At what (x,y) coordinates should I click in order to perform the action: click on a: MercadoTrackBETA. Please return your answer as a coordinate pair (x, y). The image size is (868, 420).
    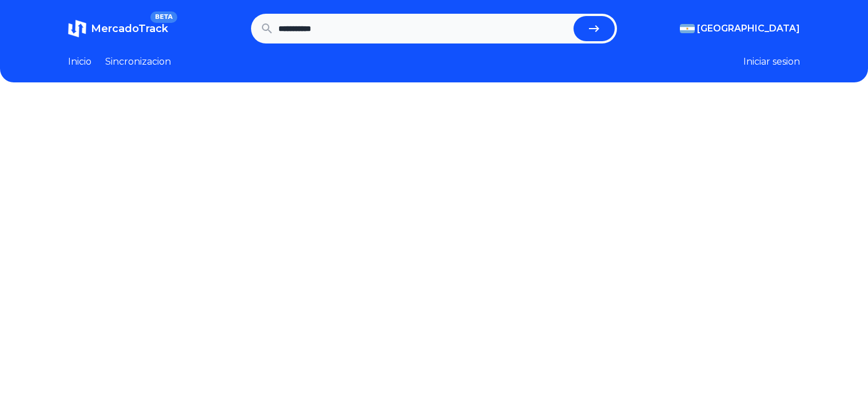
    Looking at the image, I should click on (118, 28).